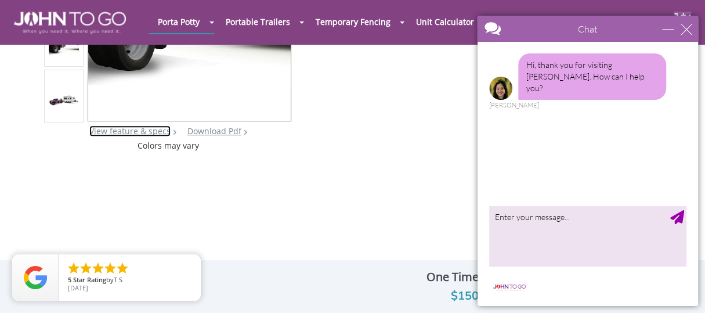 The height and width of the screenshot is (313, 705). What do you see at coordinates (473, 296) in the screenshot?
I see `div: $150.00` at bounding box center [473, 296].